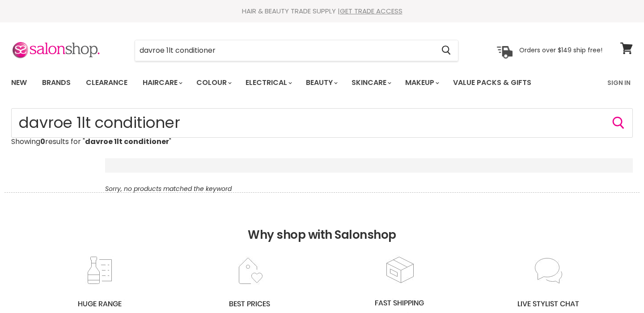 This screenshot has width=644, height=313. I want to click on h2: Why shop with Salonshop, so click(322, 224).